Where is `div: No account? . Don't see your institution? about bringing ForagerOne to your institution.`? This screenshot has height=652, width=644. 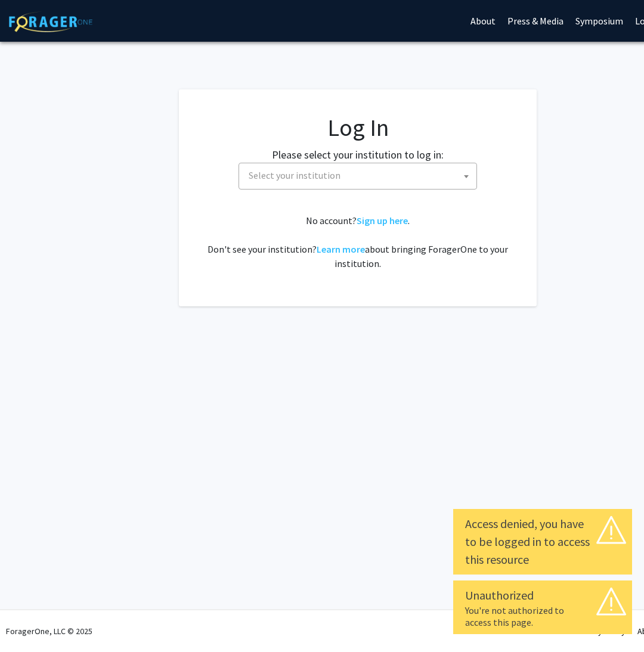 div: No account? . Don't see your institution? about bringing ForagerOne to your institution. is located at coordinates (358, 242).